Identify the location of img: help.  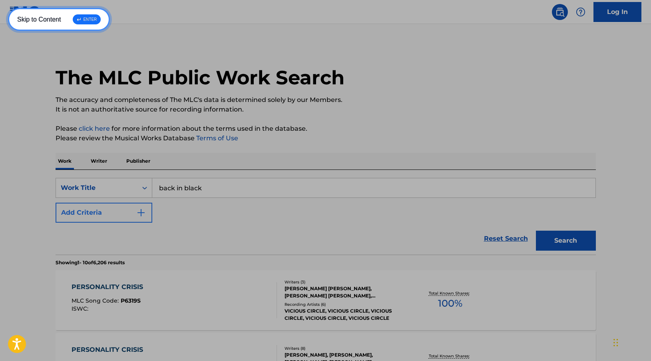
(581, 12).